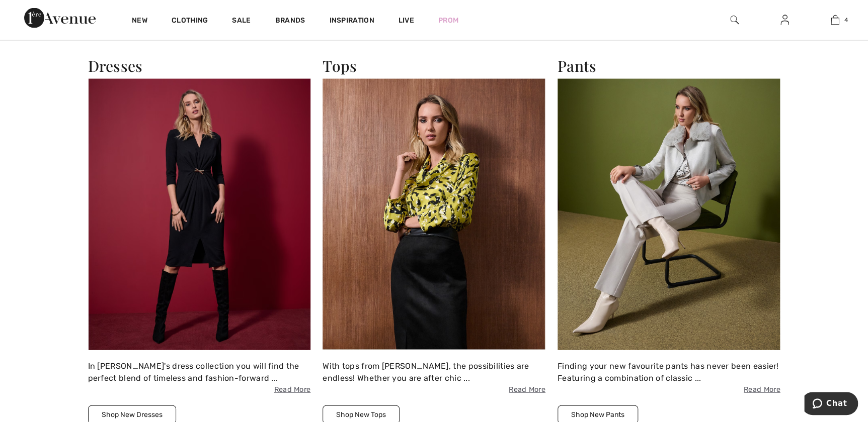 The image size is (868, 422). Describe the element at coordinates (734, 20) in the screenshot. I see `img: search the website` at that location.